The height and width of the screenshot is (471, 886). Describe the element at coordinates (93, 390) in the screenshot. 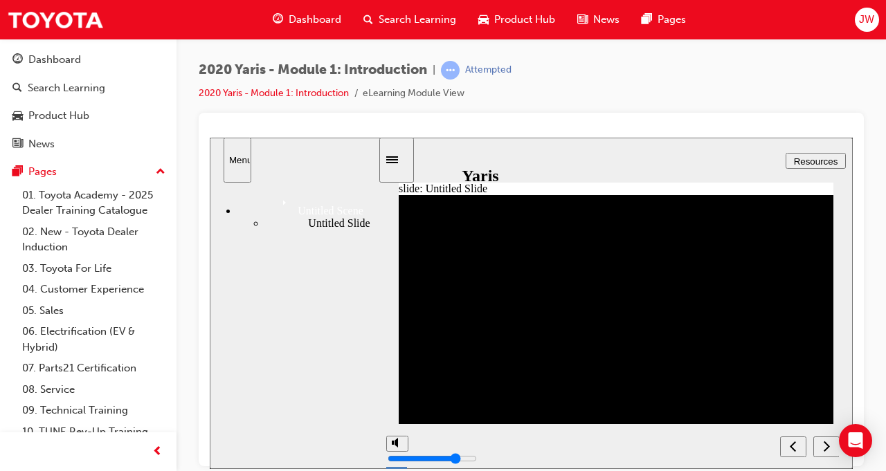

I see `a: 08. Service` at that location.